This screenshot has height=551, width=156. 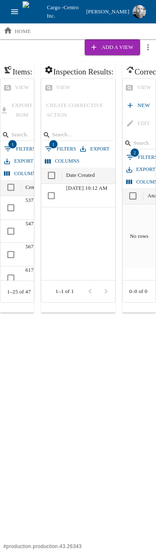 I want to click on button: open drawer, so click(x=15, y=12).